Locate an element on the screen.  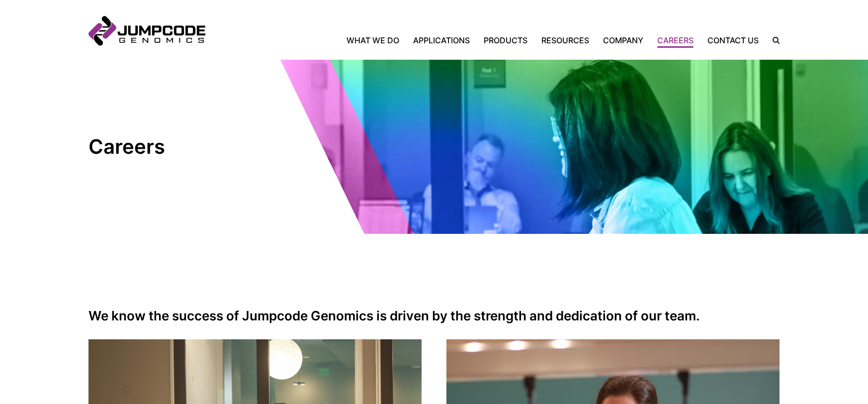
a: Applications is located at coordinates (441, 40).